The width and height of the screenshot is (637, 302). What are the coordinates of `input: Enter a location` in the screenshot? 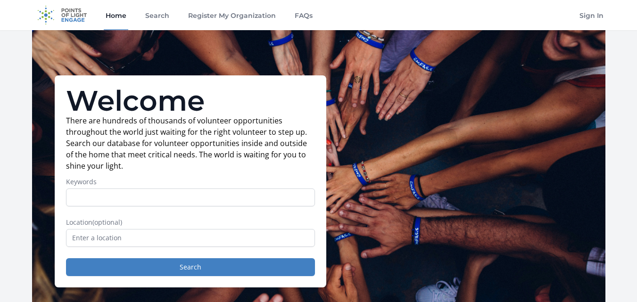 It's located at (190, 238).